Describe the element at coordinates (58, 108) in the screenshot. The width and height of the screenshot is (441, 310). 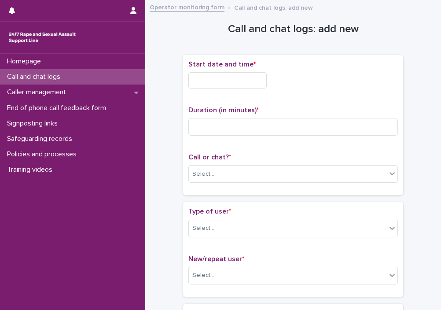
I see `p: End of phone call feedback form` at that location.